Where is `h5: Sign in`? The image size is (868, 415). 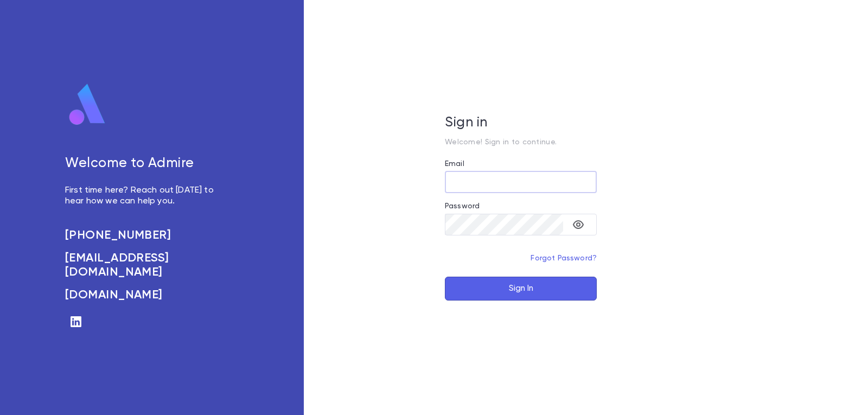
h5: Sign in is located at coordinates (521, 123).